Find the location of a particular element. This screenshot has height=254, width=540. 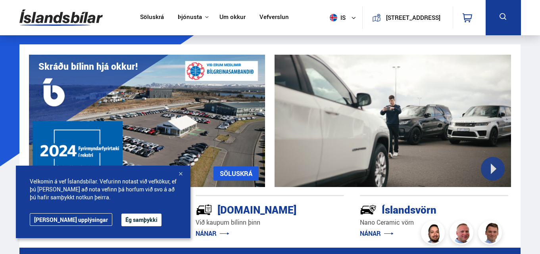

button: Þjónusta is located at coordinates (190, 17).